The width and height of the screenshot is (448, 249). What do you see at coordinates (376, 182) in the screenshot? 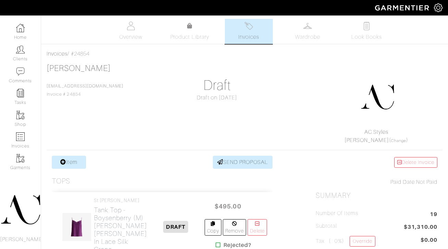
I see `div: Not Paid` at bounding box center [376, 182].